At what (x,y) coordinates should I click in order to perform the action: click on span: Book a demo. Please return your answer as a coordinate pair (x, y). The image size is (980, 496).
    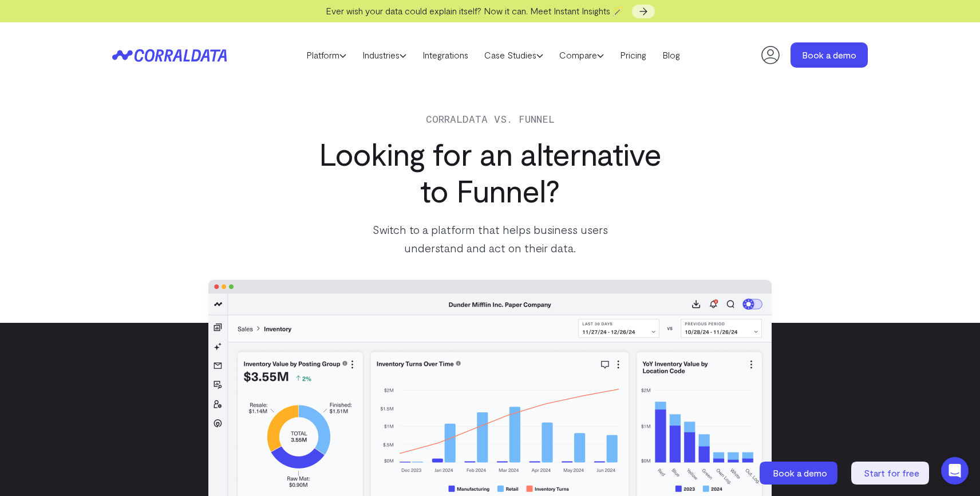
    Looking at the image, I should click on (800, 472).